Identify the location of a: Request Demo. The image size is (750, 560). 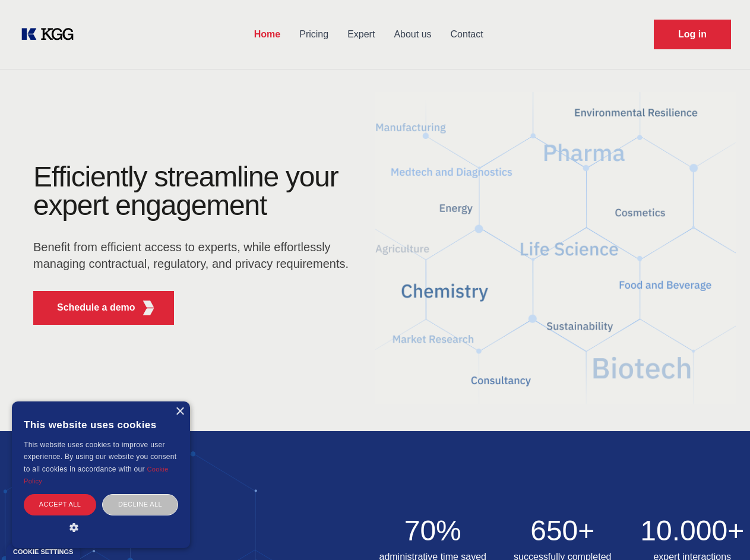
(692, 35).